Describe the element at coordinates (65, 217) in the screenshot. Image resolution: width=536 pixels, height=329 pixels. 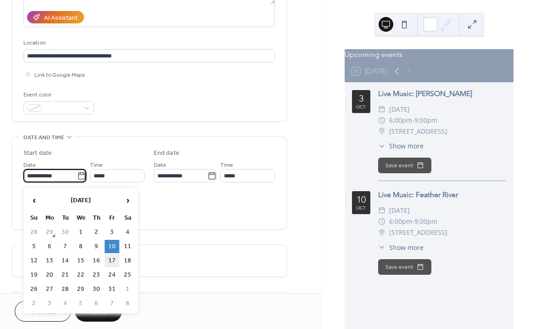
I see `th: Tu` at that location.